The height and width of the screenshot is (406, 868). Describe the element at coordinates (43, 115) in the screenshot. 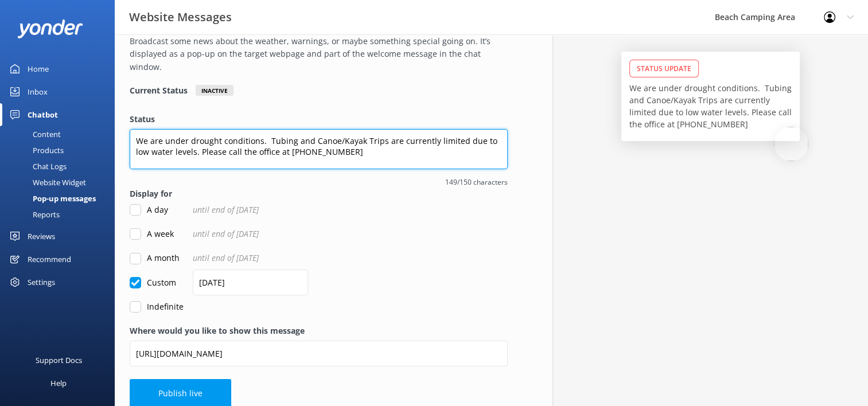

I see `div: Chatbot` at that location.